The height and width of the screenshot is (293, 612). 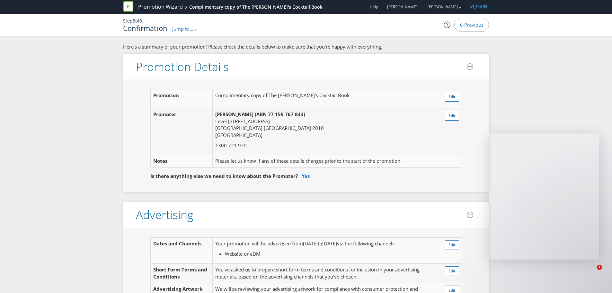 I want to click on p: 1300 721 920, so click(x=324, y=145).